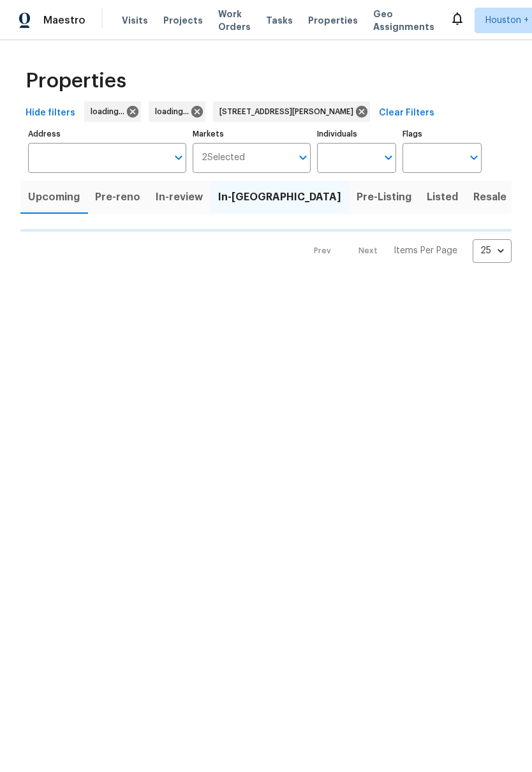 The width and height of the screenshot is (532, 772). I want to click on span: Pre-Listing, so click(384, 197).